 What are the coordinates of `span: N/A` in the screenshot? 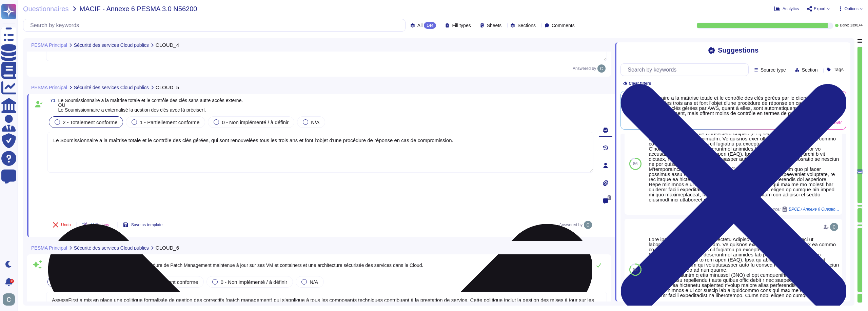 It's located at (315, 122).